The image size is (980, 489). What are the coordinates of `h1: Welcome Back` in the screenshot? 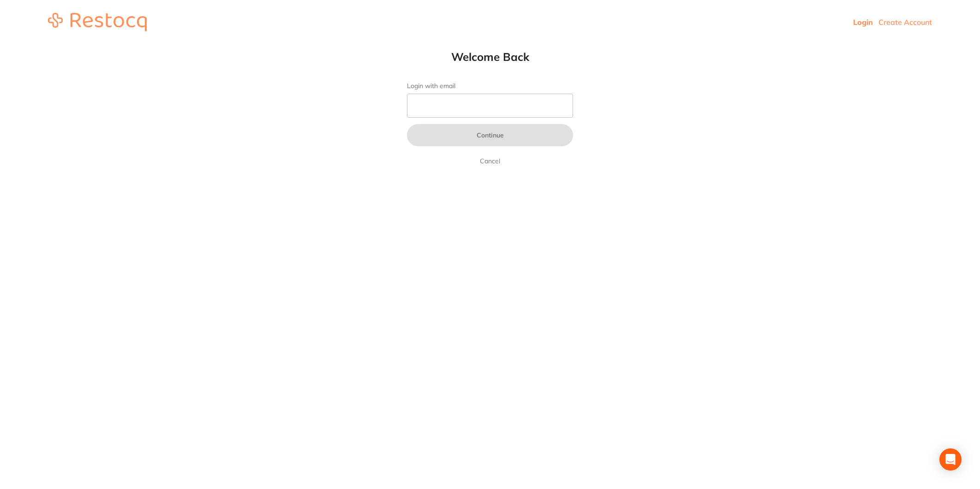 It's located at (490, 56).